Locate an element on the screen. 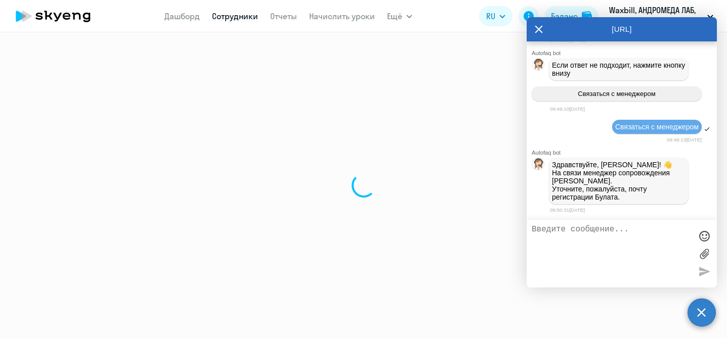  span: Если ответ не подходит, нажмите кнопку внизу is located at coordinates (619, 69).